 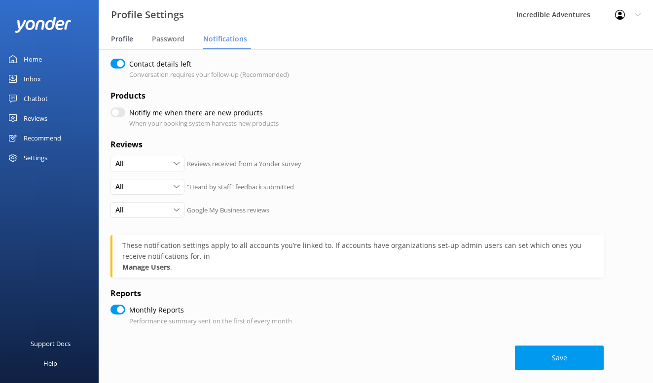 What do you see at coordinates (147, 15) in the screenshot?
I see `h3: Profile Settings` at bounding box center [147, 15].